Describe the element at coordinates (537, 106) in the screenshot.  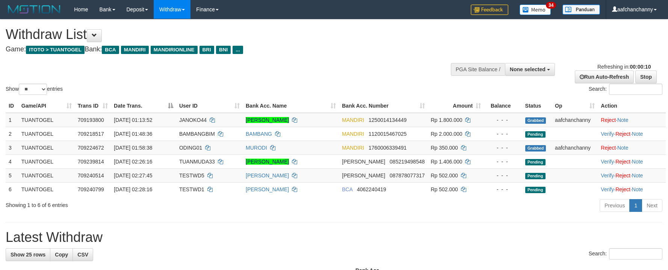
I see `th: Status` at that location.